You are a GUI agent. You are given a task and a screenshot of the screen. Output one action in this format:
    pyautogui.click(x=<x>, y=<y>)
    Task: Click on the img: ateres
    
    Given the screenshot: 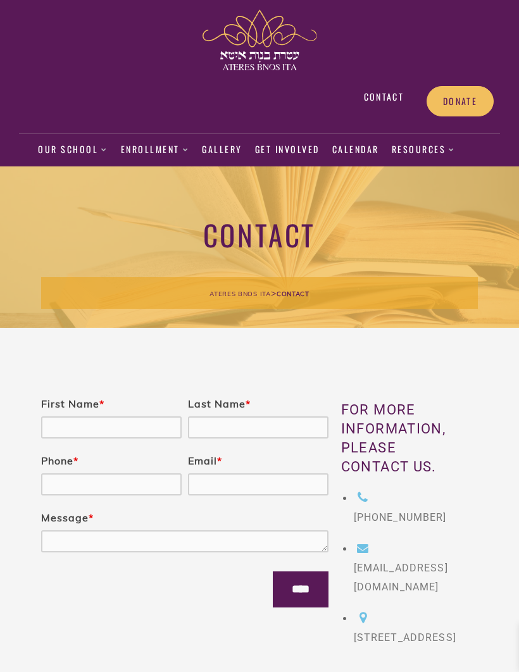 What is the action you would take?
    pyautogui.click(x=259, y=40)
    